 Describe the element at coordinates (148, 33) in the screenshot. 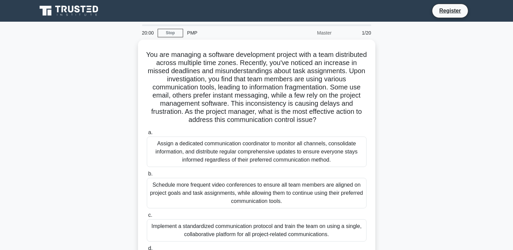

I see `div: 20:00` at that location.